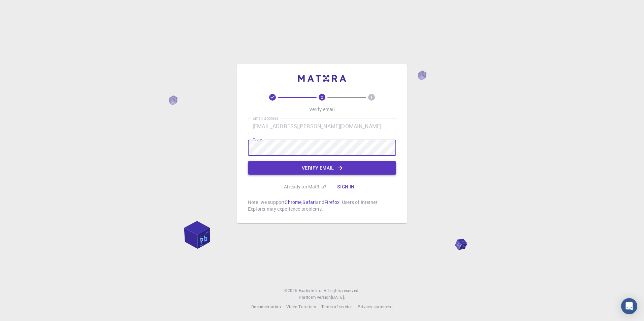  What do you see at coordinates (311, 291) in the screenshot?
I see `span: Exabyte Inc.` at bounding box center [311, 291].